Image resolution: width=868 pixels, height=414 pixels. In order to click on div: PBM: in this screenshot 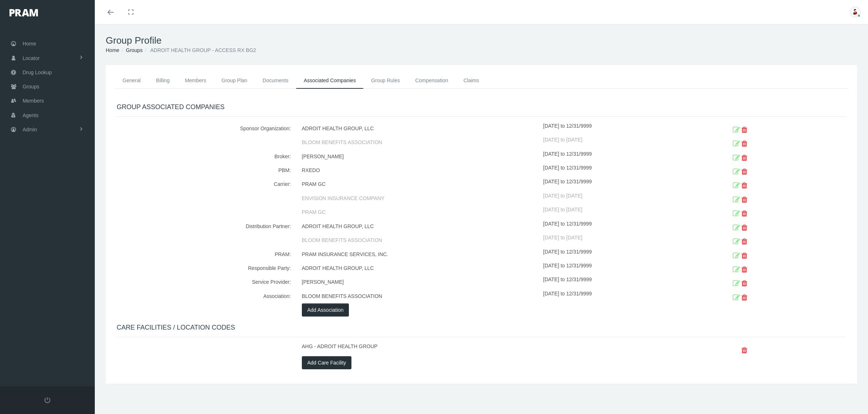, I will do `click(204, 171)`.